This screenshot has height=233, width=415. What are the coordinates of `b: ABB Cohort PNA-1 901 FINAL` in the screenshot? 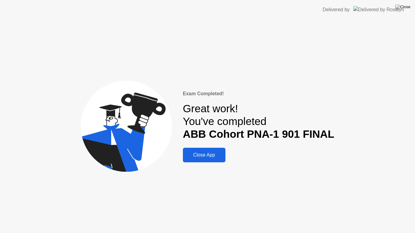 It's located at (258, 134).